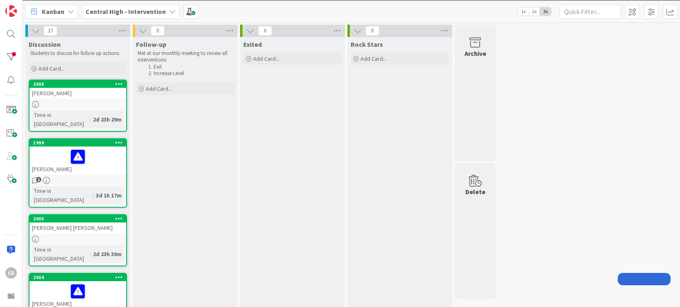  I want to click on div: Delete, so click(475, 191).